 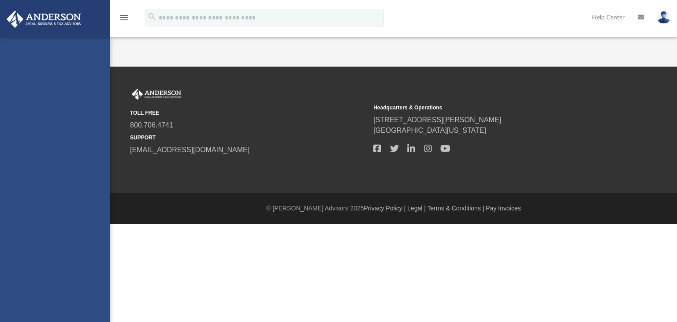 What do you see at coordinates (249, 138) in the screenshot?
I see `small: SUPPORT` at bounding box center [249, 138].